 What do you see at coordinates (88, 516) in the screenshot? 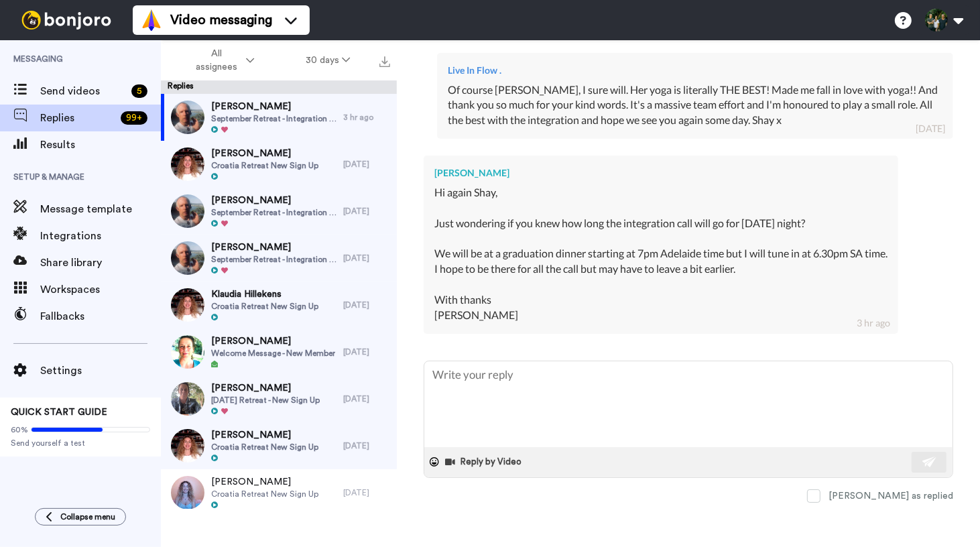
I see `span: Collapse menu` at bounding box center [88, 516].